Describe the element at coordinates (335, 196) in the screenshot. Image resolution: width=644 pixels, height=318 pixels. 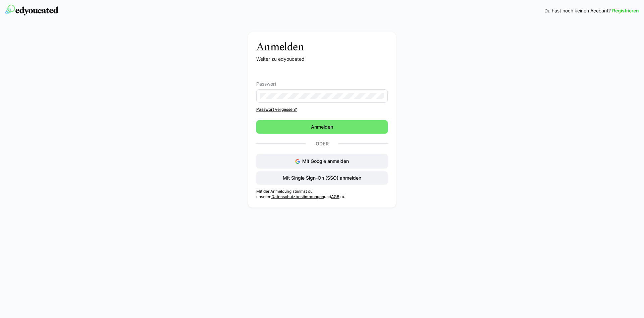
I see `a: AGB` at that location.